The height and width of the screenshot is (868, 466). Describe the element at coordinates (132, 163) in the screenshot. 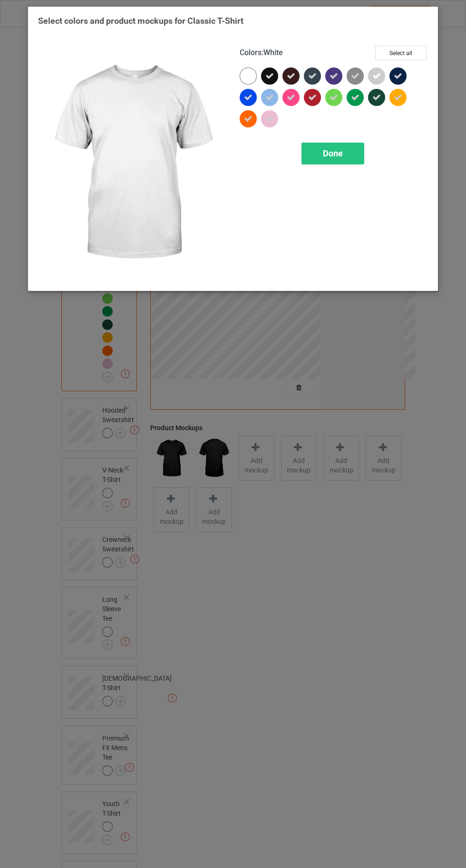

I see `img: regular.jpg` at that location.